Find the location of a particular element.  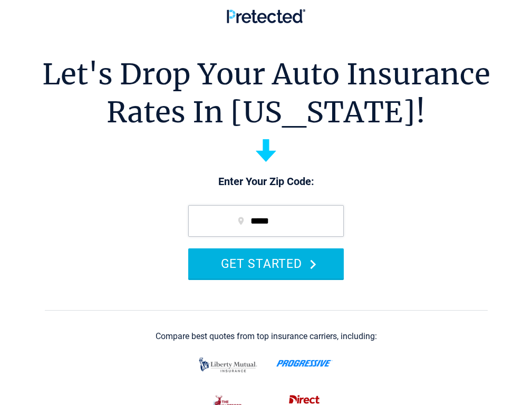

div: Compare best quotes from top insurance carriers, including: is located at coordinates (266, 336).